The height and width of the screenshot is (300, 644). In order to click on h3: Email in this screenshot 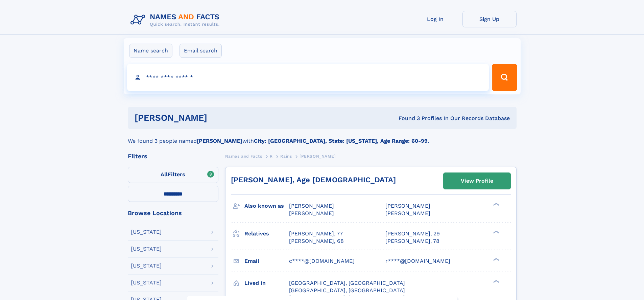, I will do `click(267, 261)`.